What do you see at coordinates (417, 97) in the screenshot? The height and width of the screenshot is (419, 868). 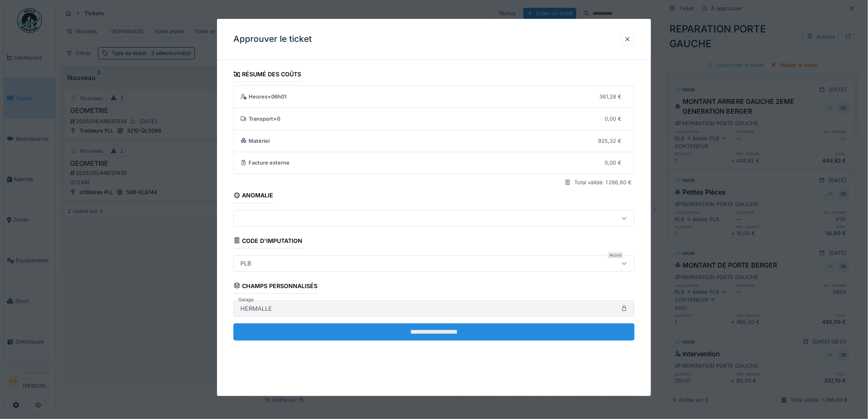 I see `div: Heures × 06h01` at bounding box center [417, 97].